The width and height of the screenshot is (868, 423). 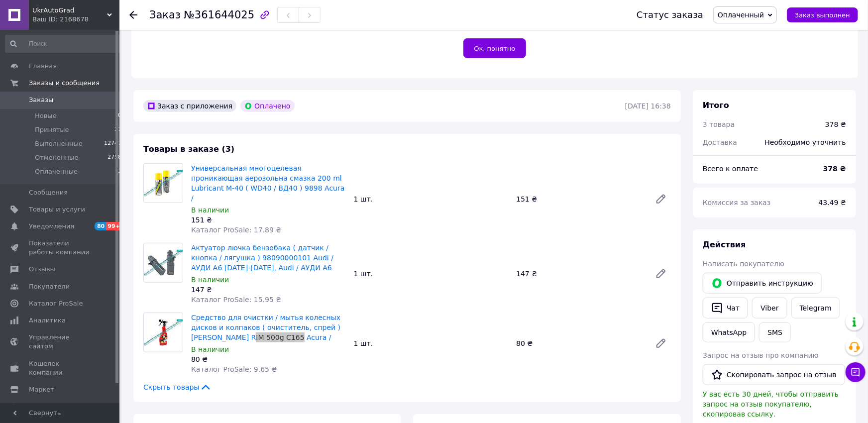 What do you see at coordinates (268, 183) in the screenshot?
I see `a: Универсальная многоцелевая проникающая аерозольна смазка 200 ml Lubricant M-40 ( WD40 / ВД40 ) 98...` at bounding box center [268, 183].